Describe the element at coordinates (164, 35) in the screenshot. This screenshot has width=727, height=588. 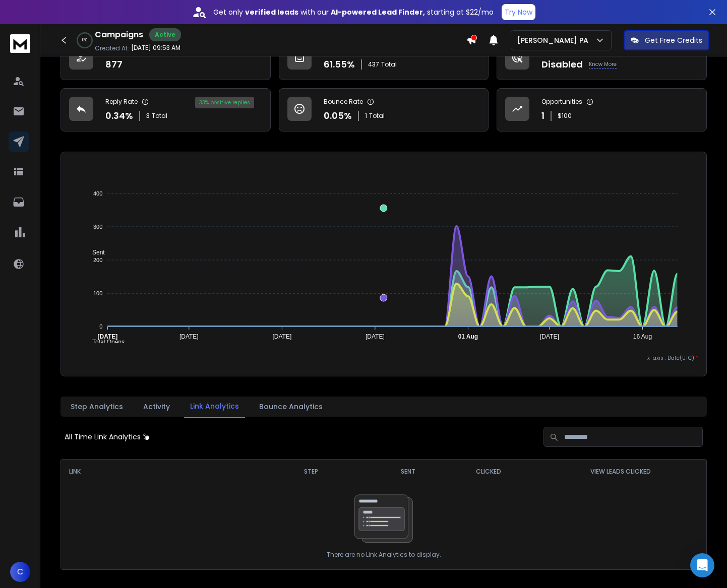
I see `div: Active` at that location.